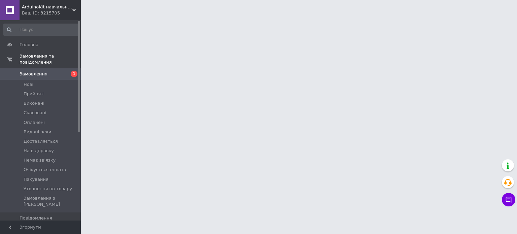 This screenshot has width=517, height=234. I want to click on span: Немає зв'язку, so click(39, 160).